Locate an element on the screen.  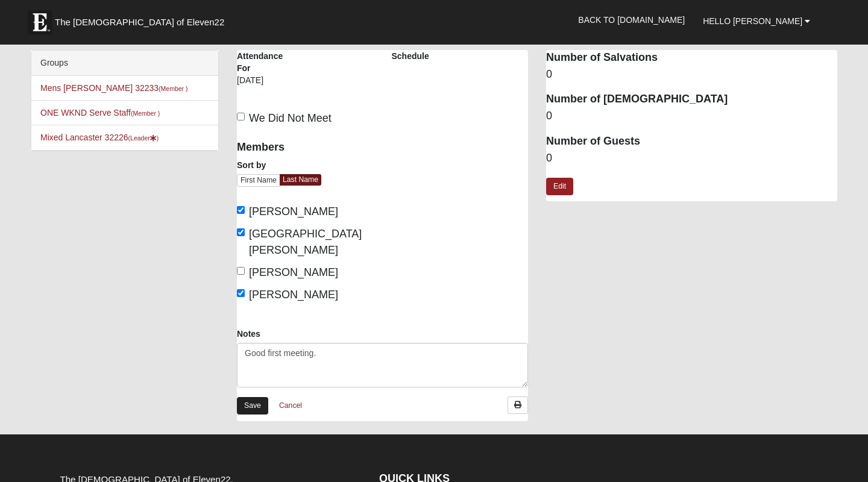
label: Attendance For is located at coordinates (266, 62).